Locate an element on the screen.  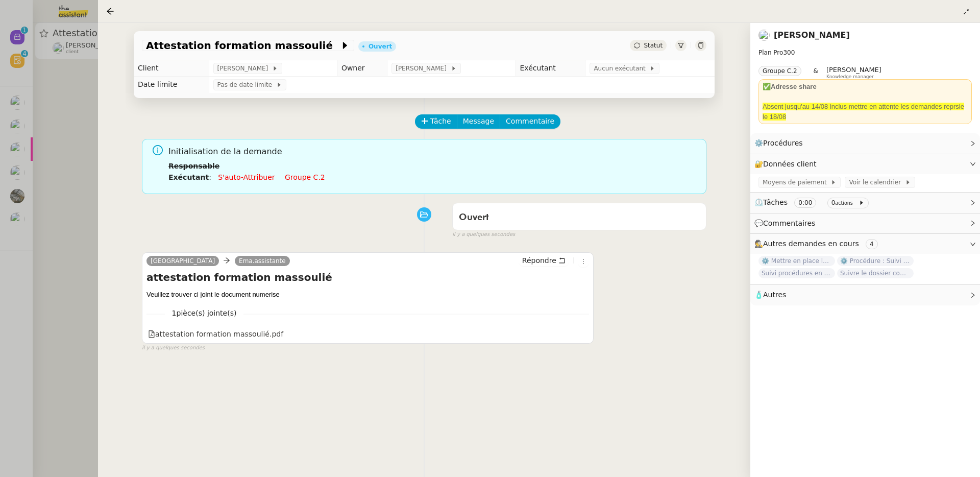
td: Client is located at coordinates (171, 68).